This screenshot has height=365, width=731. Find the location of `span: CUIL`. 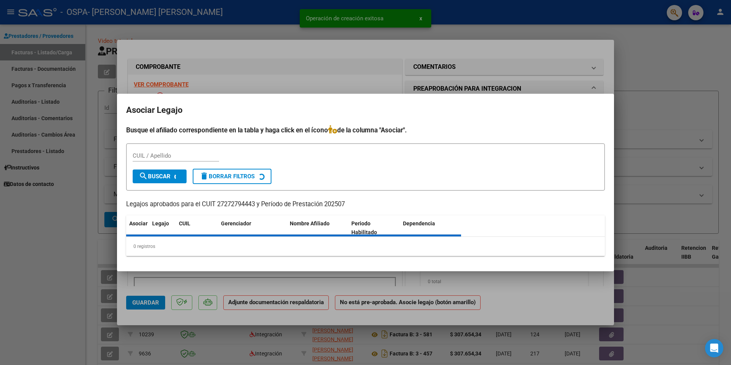

span: CUIL is located at coordinates (185, 223).